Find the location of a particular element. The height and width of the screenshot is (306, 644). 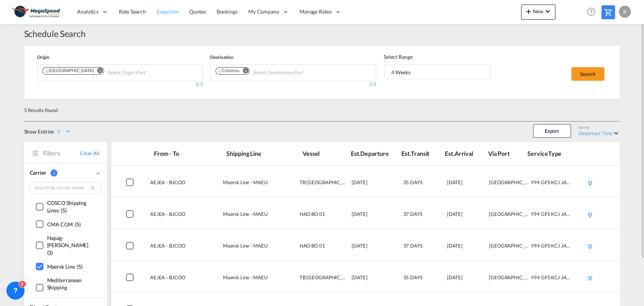

div: Carrier 1 is located at coordinates (66, 173).